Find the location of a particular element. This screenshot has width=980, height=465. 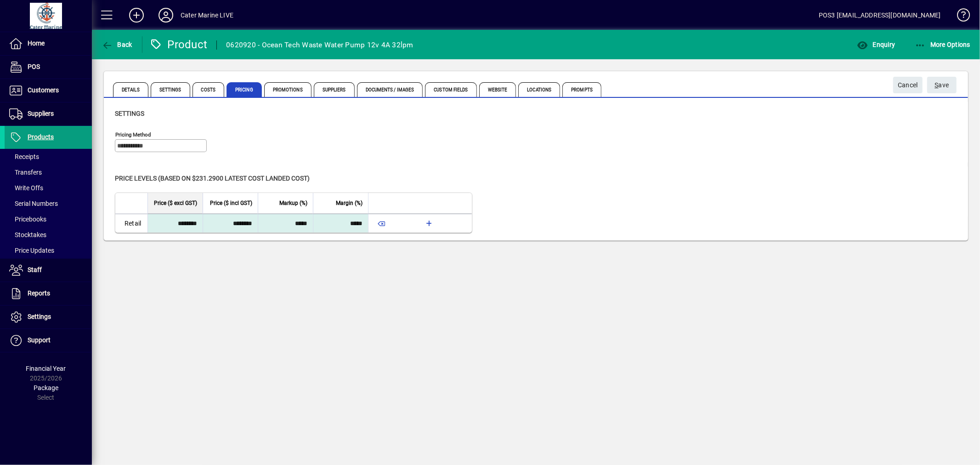

span: Margin (%) is located at coordinates (349, 203).